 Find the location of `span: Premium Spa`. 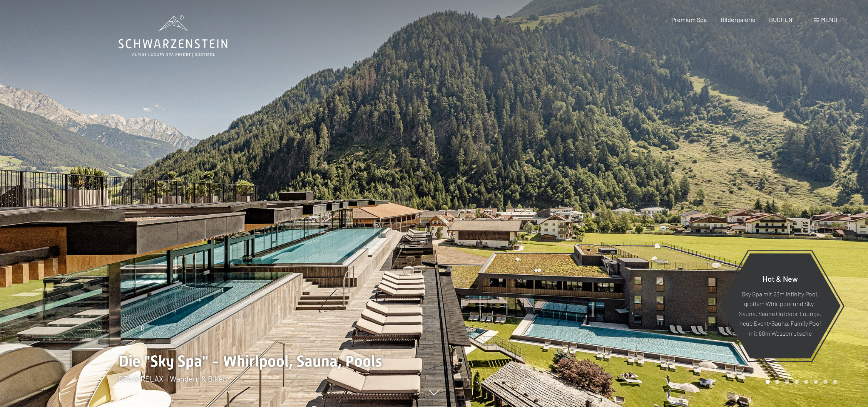

span: Premium Spa is located at coordinates (689, 19).